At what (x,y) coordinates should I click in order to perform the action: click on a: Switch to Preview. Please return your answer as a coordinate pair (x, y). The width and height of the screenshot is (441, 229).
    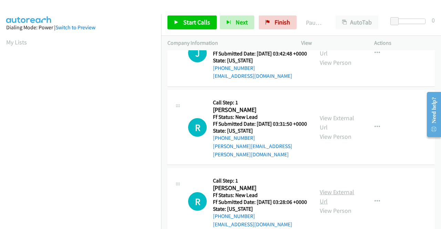
    Looking at the image, I should click on (75, 27).